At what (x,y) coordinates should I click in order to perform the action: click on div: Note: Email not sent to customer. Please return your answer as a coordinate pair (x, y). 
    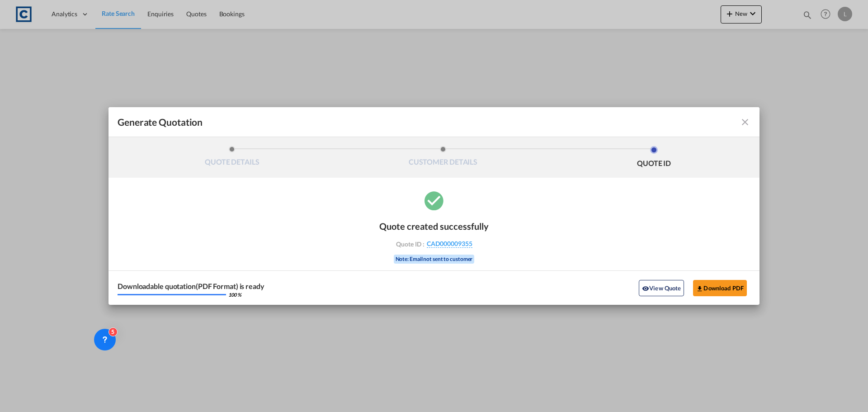
    Looking at the image, I should click on (434, 259).